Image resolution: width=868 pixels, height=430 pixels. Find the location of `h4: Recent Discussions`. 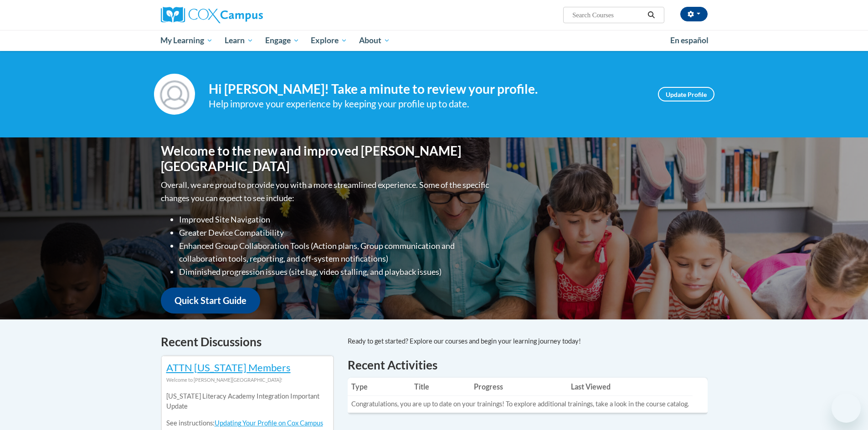

h4: Recent Discussions is located at coordinates (248, 342).